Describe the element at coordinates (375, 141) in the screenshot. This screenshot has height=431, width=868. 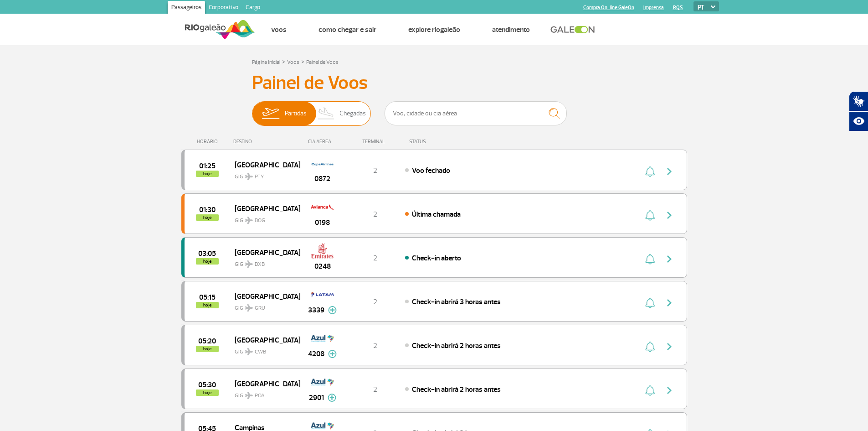
I see `div: TERMINAL` at that location.